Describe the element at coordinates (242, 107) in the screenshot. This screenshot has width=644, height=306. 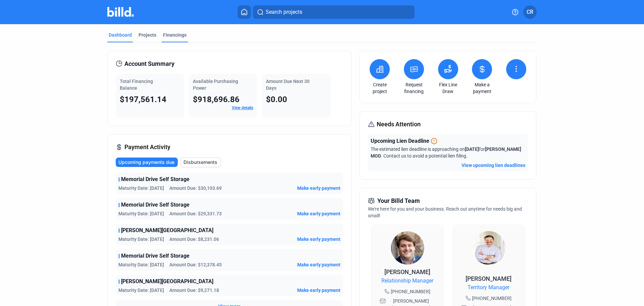
I see `a: View details` at that location.